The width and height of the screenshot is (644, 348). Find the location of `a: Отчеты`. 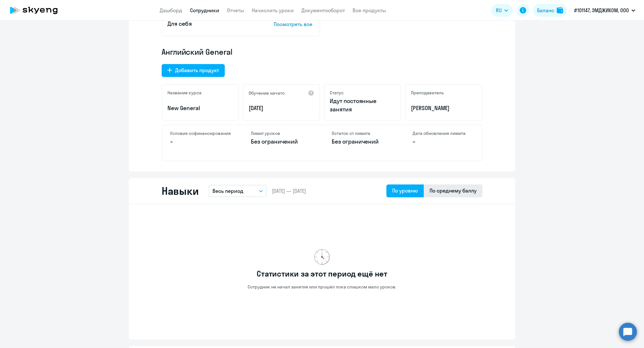

a: Отчеты is located at coordinates (236, 10).